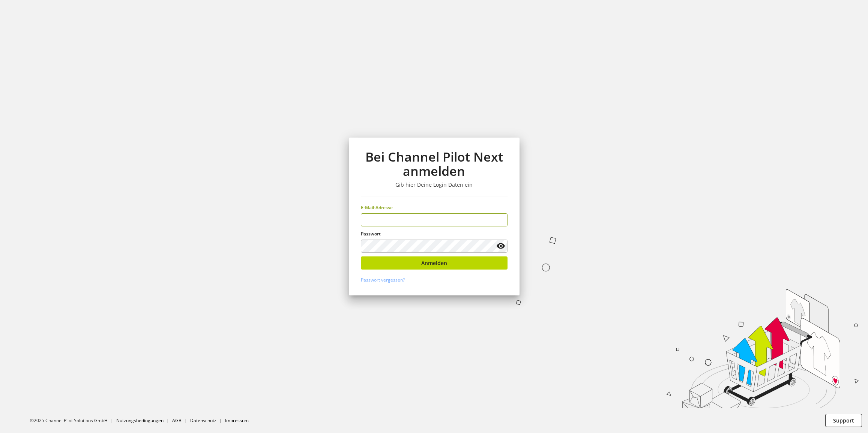 The height and width of the screenshot is (433, 868). I want to click on a: AGB, so click(176, 420).